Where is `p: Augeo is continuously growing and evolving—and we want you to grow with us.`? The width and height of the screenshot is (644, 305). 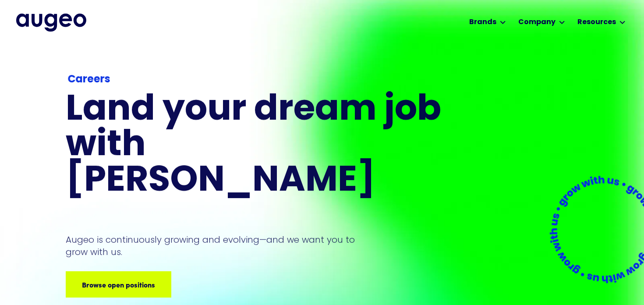 p: Augeo is continuously growing and evolving—and we want you to grow with us. is located at coordinates (216, 246).